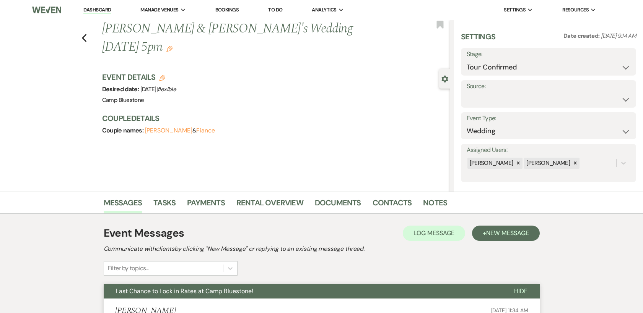 The height and width of the screenshot is (313, 643). I want to click on label: Assigned Users:, so click(548, 150).